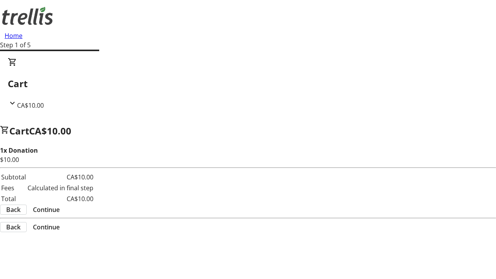 This screenshot has width=496, height=279. Describe the element at coordinates (248, 84) in the screenshot. I see `h2: Cart` at that location.